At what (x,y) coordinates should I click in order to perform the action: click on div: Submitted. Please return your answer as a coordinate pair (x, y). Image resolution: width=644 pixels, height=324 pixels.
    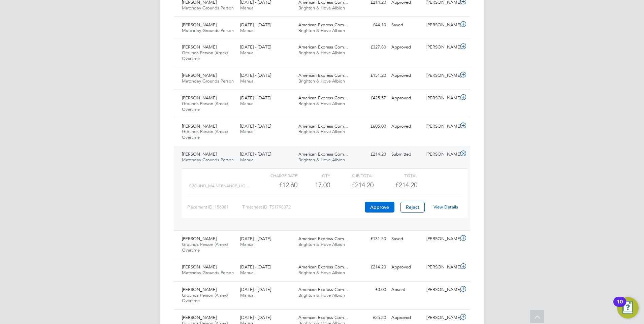
    Looking at the image, I should click on (406, 154).